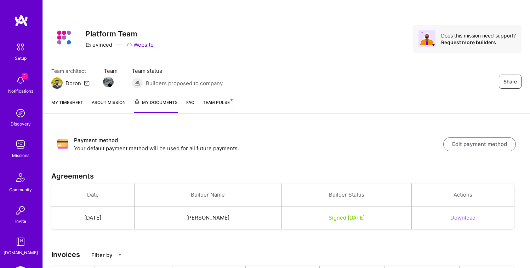 This screenshot has height=268, width=530. I want to click on div: Does this mission need support?, so click(478, 35).